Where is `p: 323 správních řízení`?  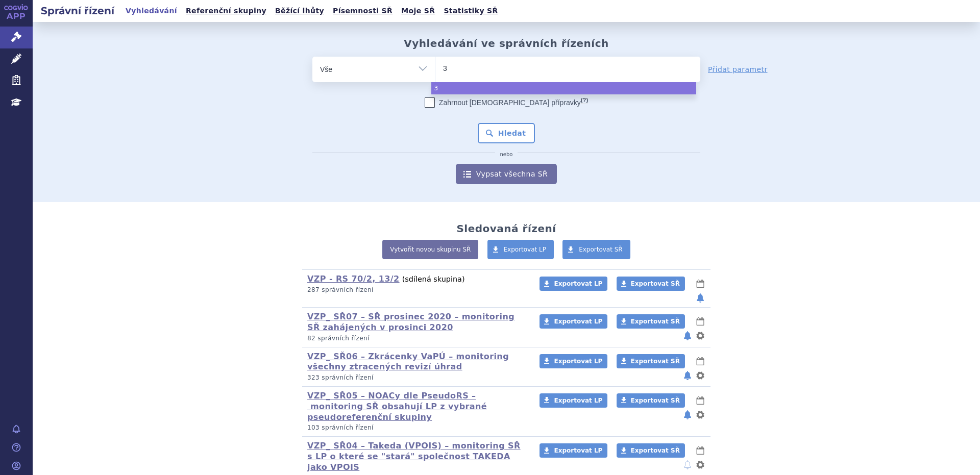
p: 323 správních řízení is located at coordinates (416, 377).